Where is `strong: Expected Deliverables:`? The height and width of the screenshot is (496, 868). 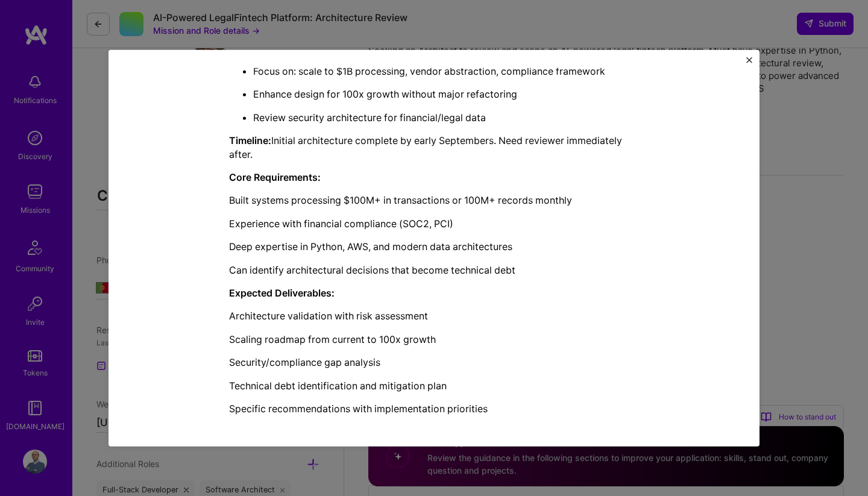
strong: Expected Deliverables: is located at coordinates (282, 293).